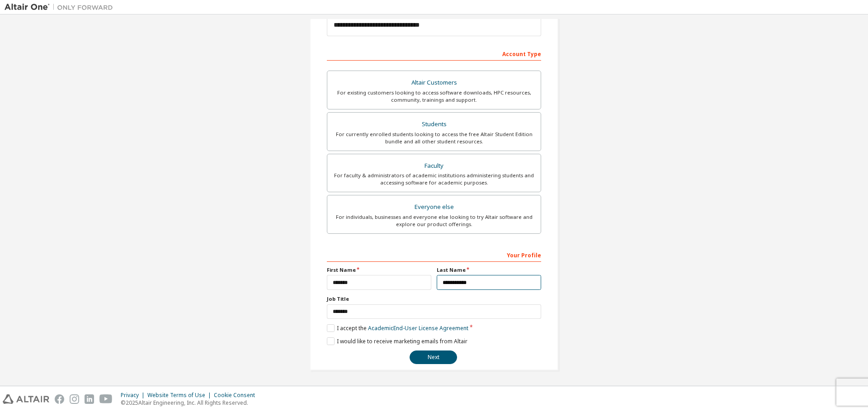  Describe the element at coordinates (379, 269) in the screenshot. I see `label: First Name` at that location.